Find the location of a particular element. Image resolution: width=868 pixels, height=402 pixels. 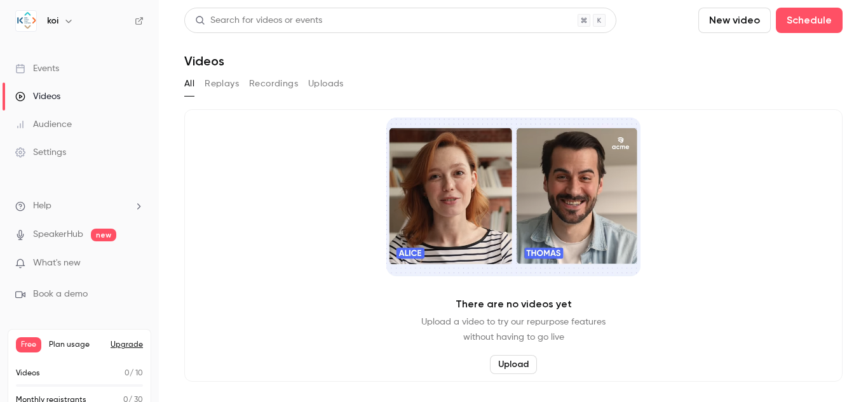

button: Replays is located at coordinates (222, 84).